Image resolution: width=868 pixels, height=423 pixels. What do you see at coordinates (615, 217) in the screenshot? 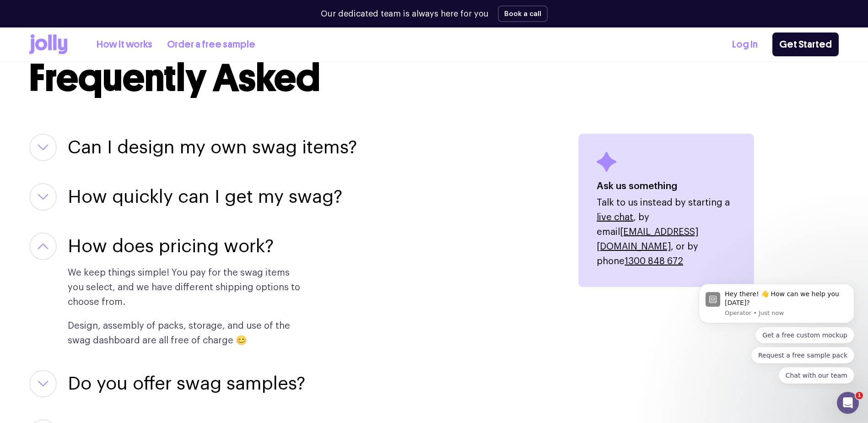
I see `button: live chat` at bounding box center [615, 217].